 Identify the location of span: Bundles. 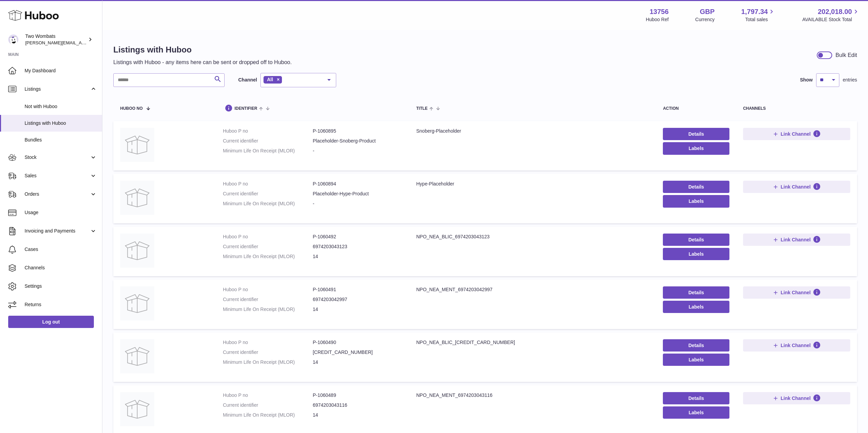
(61, 140).